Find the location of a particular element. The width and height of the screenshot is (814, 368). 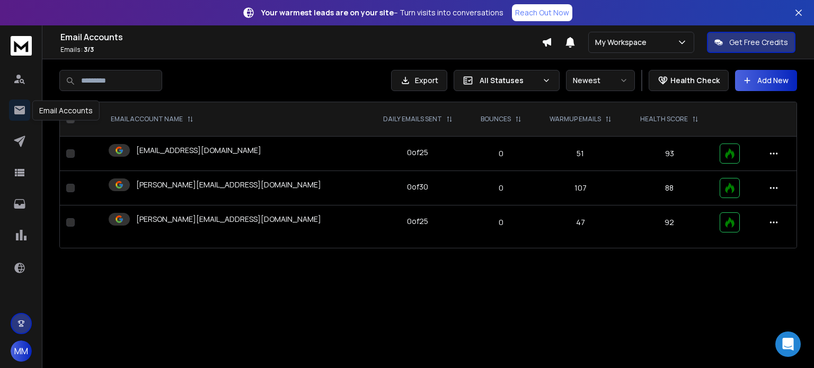

td: 88 is located at coordinates (669, 188).